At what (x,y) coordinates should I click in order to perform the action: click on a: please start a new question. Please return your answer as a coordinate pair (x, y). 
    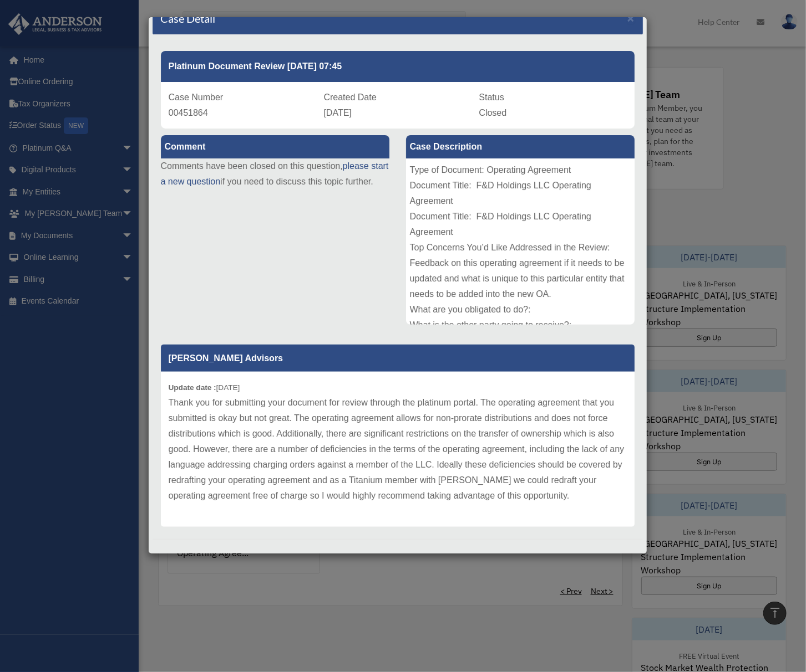
    Looking at the image, I should click on (275, 173).